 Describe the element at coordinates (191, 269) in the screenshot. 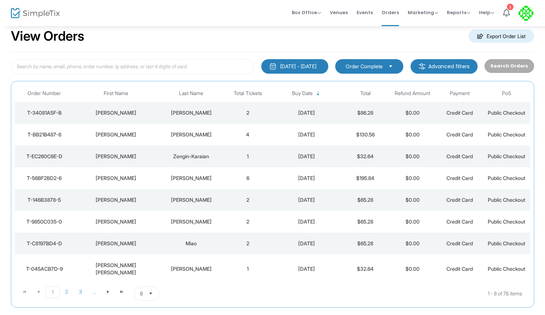

I see `div: Crozier` at that location.